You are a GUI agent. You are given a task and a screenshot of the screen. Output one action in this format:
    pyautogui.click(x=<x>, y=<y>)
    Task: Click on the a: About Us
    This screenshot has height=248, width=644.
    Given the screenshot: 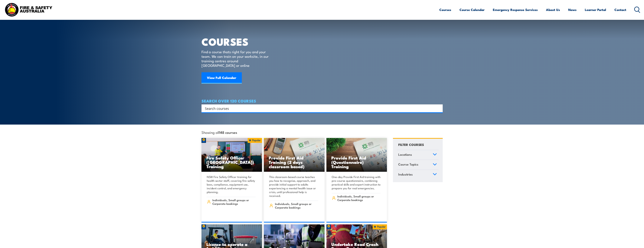 What is the action you would take?
    pyautogui.click(x=553, y=10)
    